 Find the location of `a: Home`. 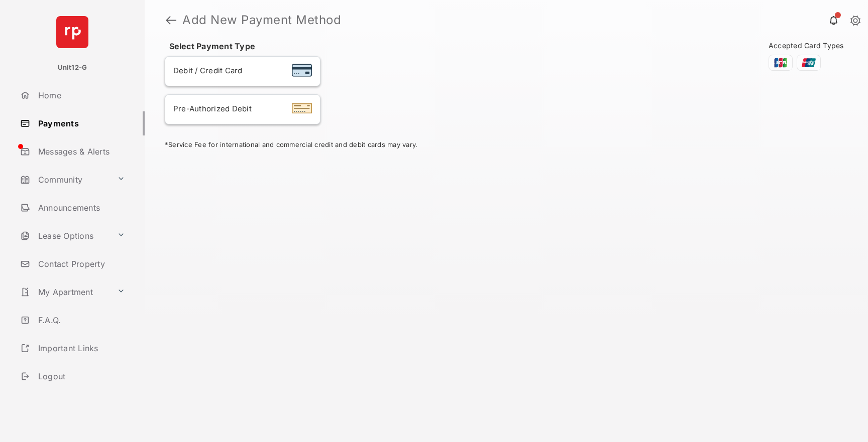

a: Home is located at coordinates (80, 95).